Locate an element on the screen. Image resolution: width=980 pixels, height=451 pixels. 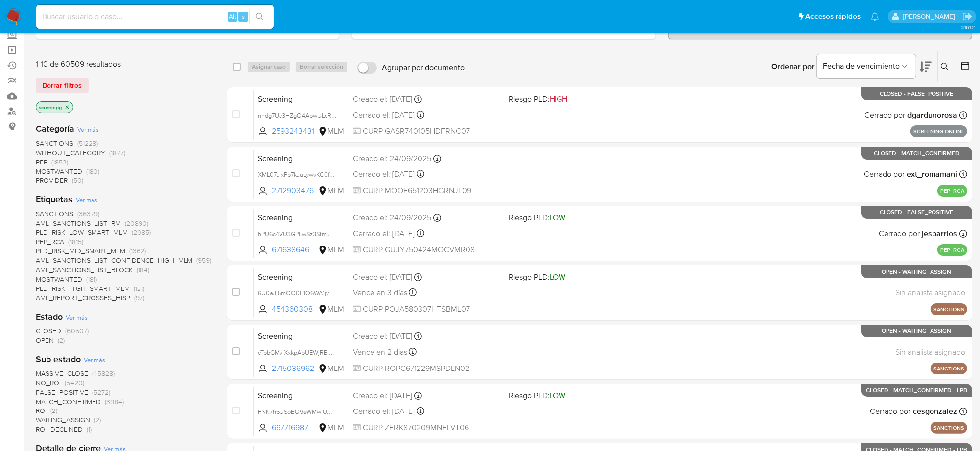
span: 3.161.2 is located at coordinates (968, 27).